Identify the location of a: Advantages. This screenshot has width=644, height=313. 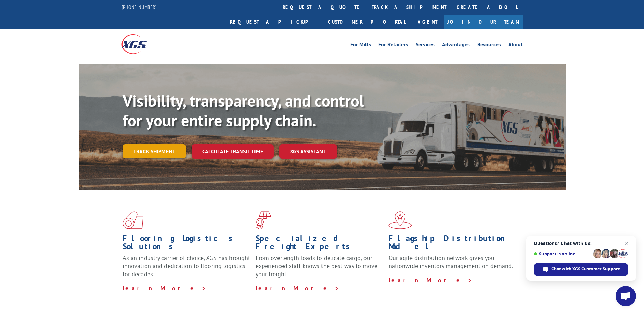
(456, 45).